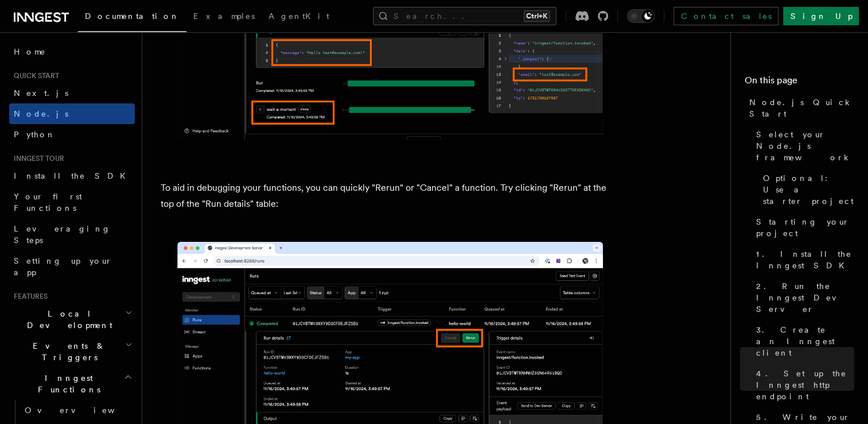 The width and height of the screenshot is (868, 424). I want to click on span: Next.js, so click(41, 93).